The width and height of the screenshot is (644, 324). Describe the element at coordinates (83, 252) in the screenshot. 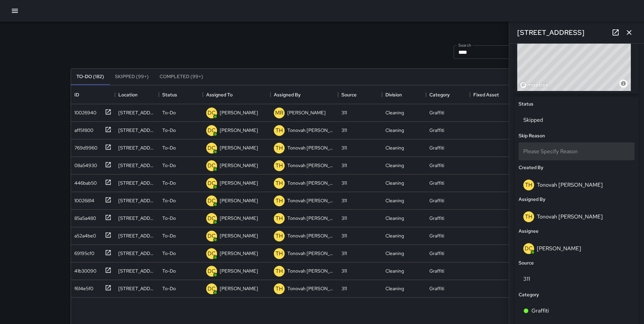

I see `div: 69195cf0` at that location.